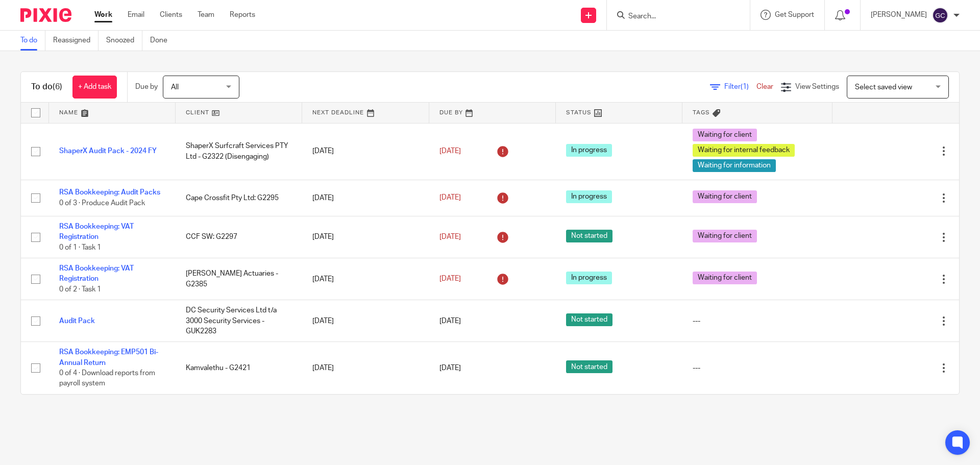  Describe the element at coordinates (75, 41) in the screenshot. I see `a: Reassigned` at that location.